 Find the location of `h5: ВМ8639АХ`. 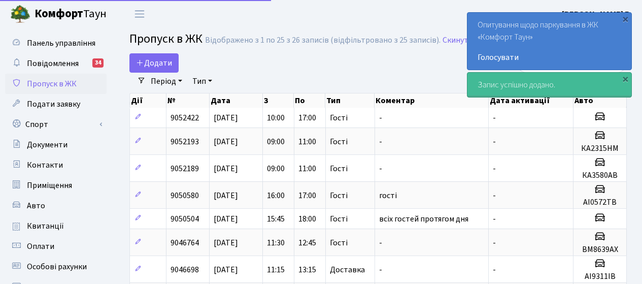

h5: ВМ8639АХ is located at coordinates (600, 249).